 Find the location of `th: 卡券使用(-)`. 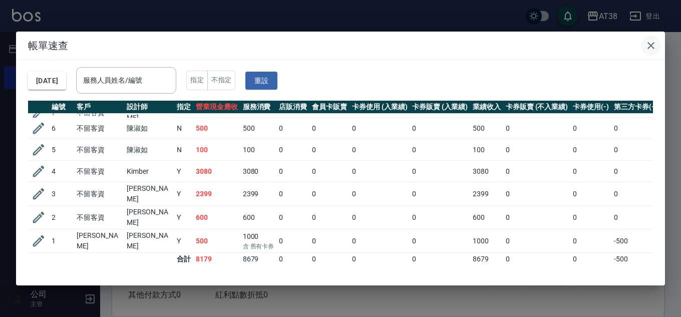

th: 卡券使用(-) is located at coordinates (591, 107).